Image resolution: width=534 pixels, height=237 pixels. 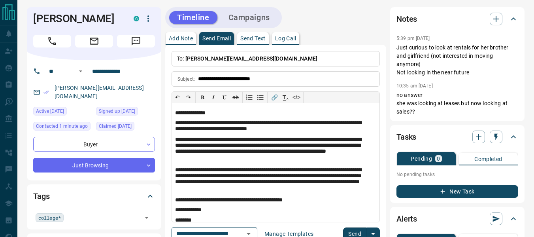 I want to click on p: Just curious to look at rentals for her brother and girlfriend (not interested in moving anymore)..., so click(x=457, y=60).